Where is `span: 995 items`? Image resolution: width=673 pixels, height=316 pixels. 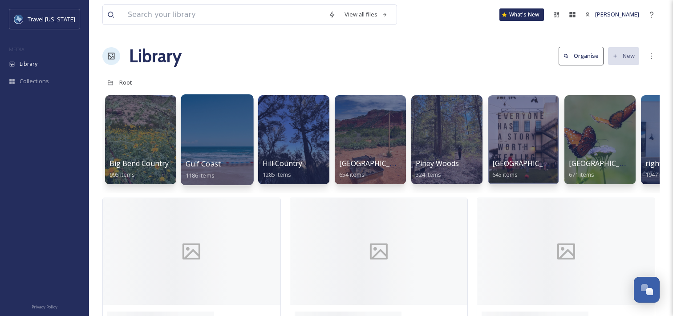
span: 995 items is located at coordinates (122, 175).